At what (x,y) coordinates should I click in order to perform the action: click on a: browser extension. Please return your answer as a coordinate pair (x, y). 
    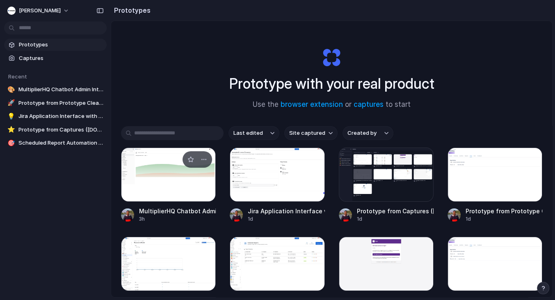
    Looking at the image, I should click on (312, 104).